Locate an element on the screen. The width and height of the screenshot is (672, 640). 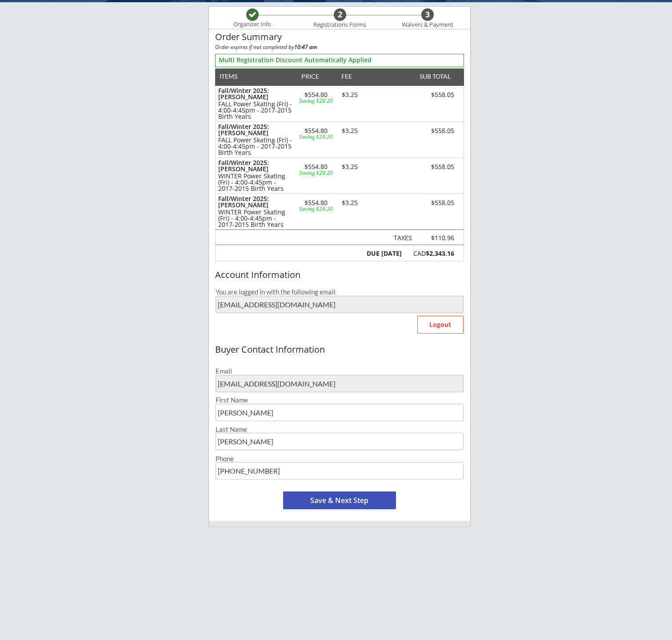
div: Email is located at coordinates (339, 371).